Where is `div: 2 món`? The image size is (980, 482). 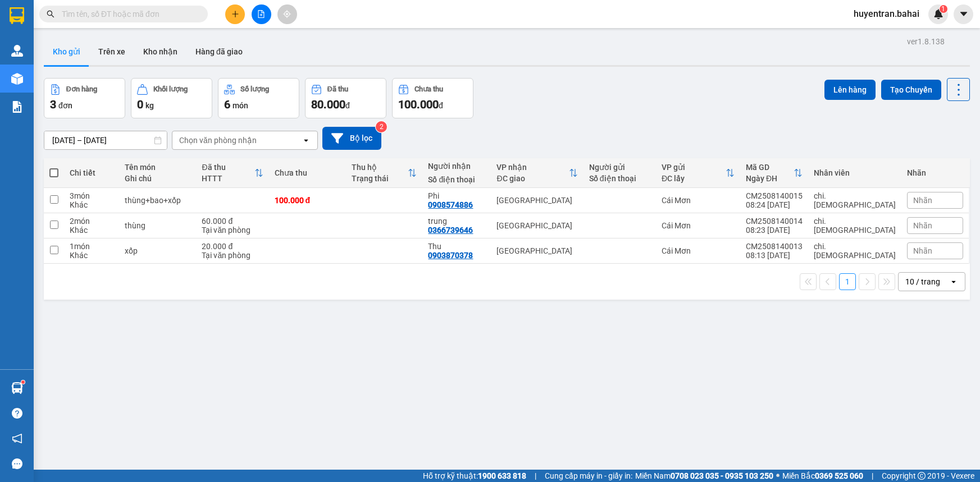
div: 2 món is located at coordinates (91, 221).